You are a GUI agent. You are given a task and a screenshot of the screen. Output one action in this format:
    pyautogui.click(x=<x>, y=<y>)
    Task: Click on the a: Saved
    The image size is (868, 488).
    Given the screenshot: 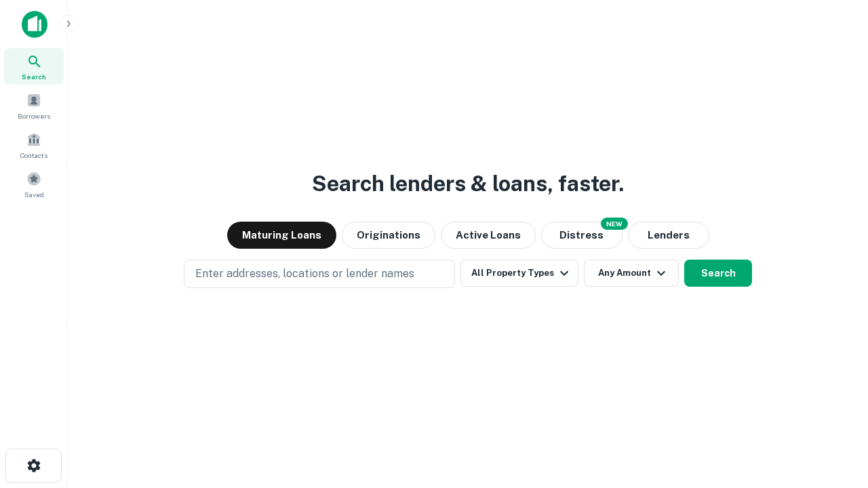 What is the action you would take?
    pyautogui.click(x=34, y=184)
    